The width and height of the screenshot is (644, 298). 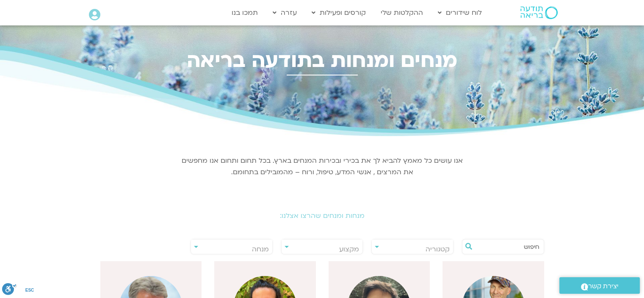 What do you see at coordinates (284, 12) in the screenshot?
I see `a: עזרה` at bounding box center [284, 12].